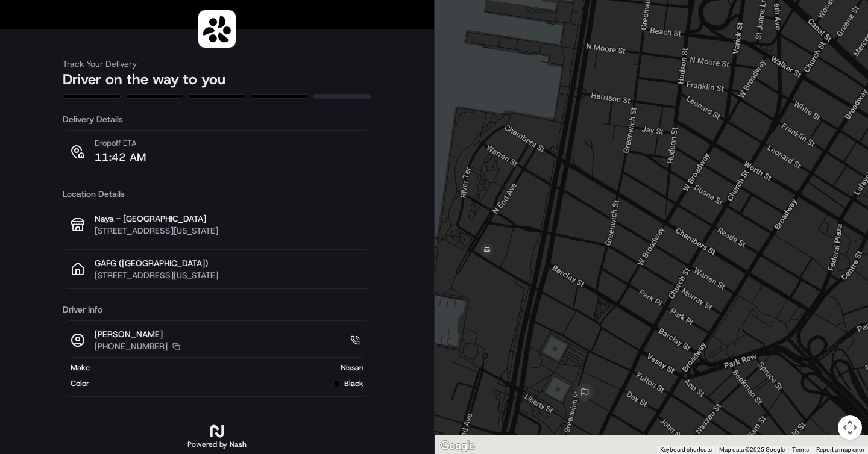 The image size is (868, 454). Describe the element at coordinates (850, 428) in the screenshot. I see `button: Map camera controls` at that location.